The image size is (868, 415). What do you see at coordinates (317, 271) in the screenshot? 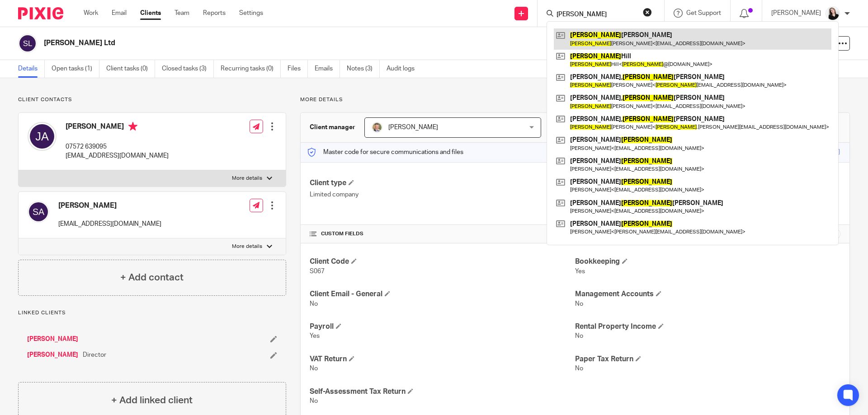
I see `span: S067` at bounding box center [317, 271].